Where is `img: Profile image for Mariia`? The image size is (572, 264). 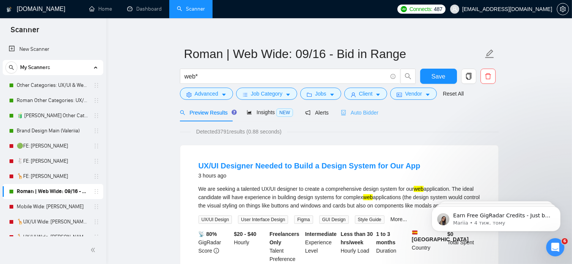 img: Profile image for Mariia is located at coordinates (23, 29).